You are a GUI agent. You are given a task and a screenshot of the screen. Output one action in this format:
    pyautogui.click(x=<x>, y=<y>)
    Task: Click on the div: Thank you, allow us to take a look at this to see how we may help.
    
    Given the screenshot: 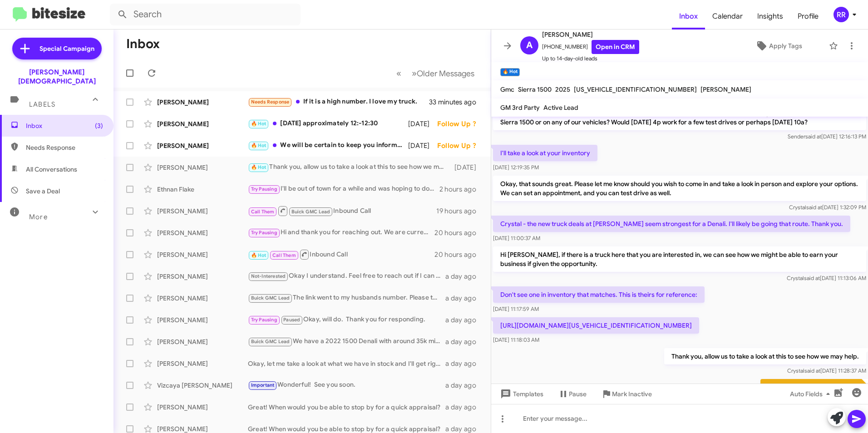 What is the action you would take?
    pyautogui.click(x=349, y=167)
    